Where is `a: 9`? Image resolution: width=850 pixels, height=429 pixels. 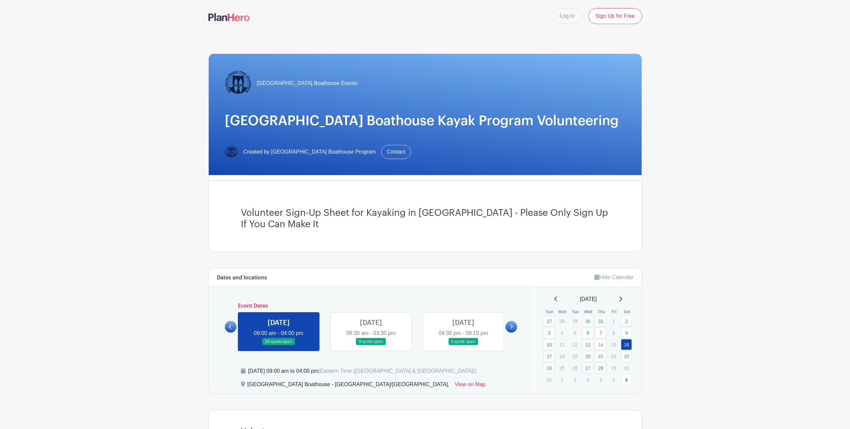 a: 9 is located at coordinates (626, 332).